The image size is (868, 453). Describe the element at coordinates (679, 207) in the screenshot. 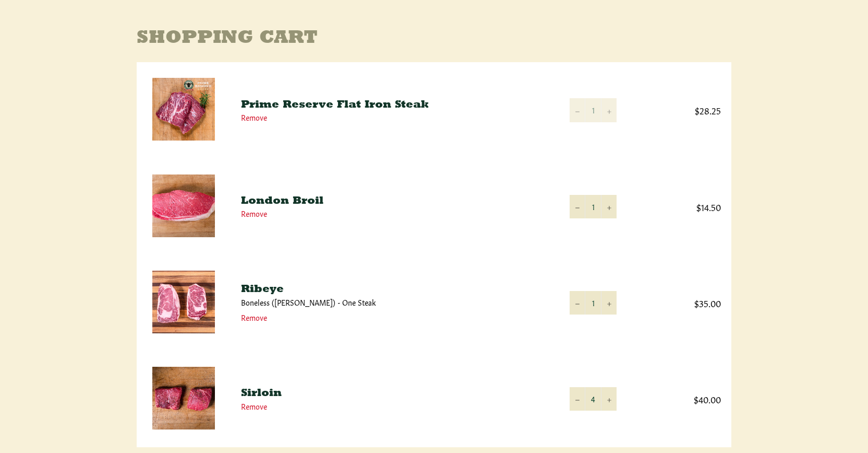

I see `span: $14.50` at that location.